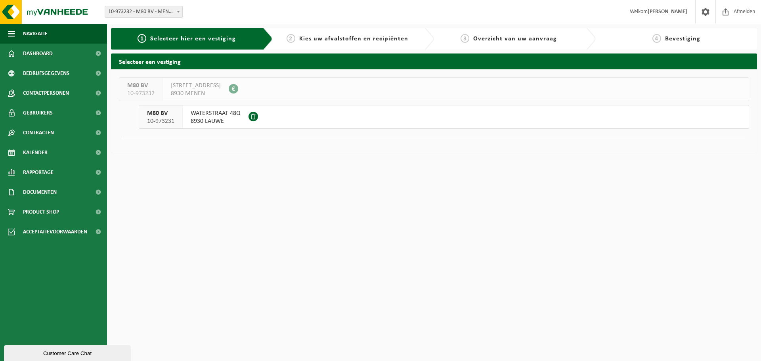 The image size is (761, 361). What do you see at coordinates (193, 39) in the screenshot?
I see `span: Selecteer hier een vestiging` at bounding box center [193, 39].